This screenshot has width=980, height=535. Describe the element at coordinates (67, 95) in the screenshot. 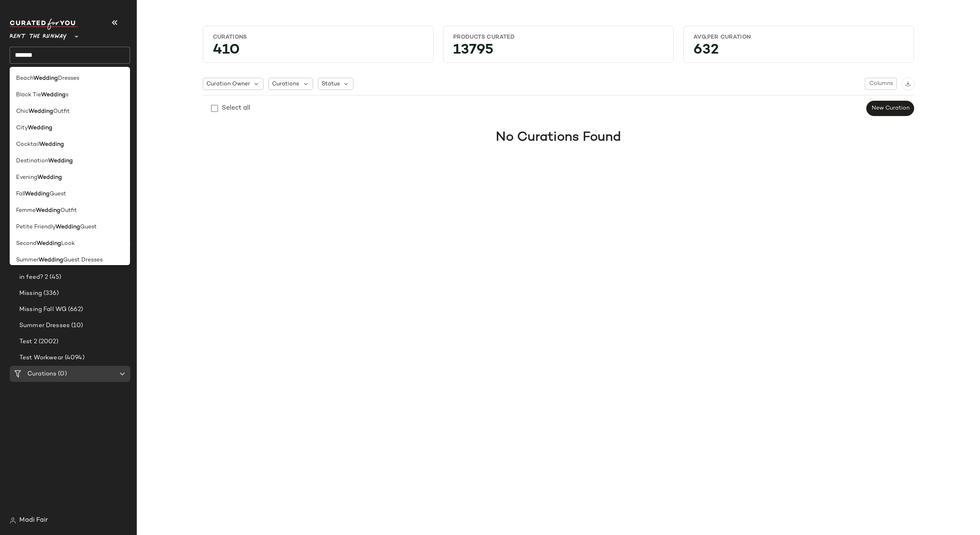

I see `span: s` at that location.